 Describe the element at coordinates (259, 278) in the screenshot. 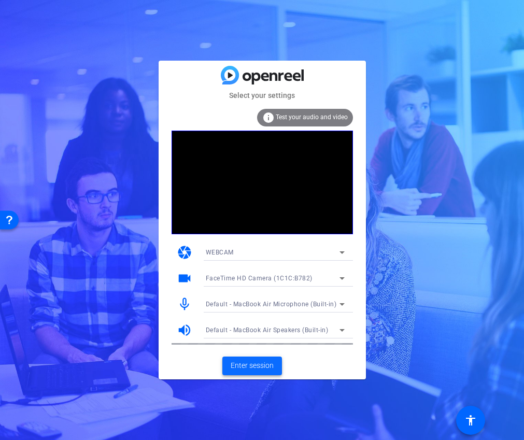

I see `span: FaceTime HD Camera (1C1C:B782)` at that location.